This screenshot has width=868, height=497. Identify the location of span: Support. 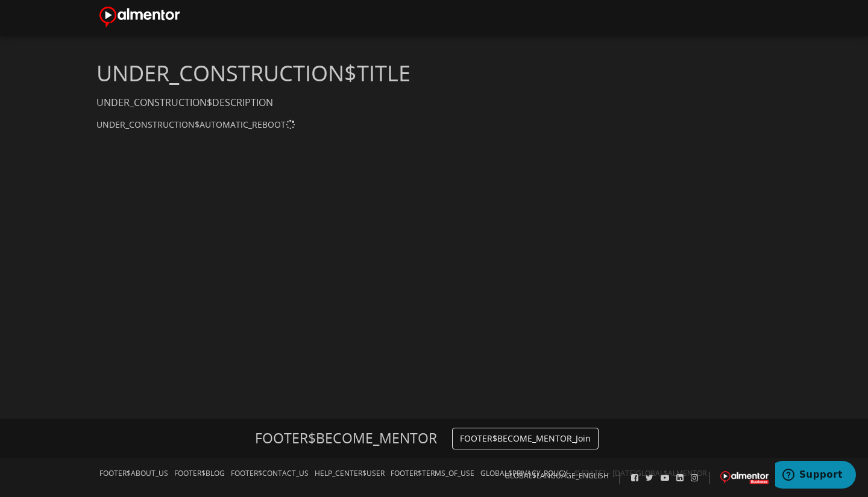
(46, 14).